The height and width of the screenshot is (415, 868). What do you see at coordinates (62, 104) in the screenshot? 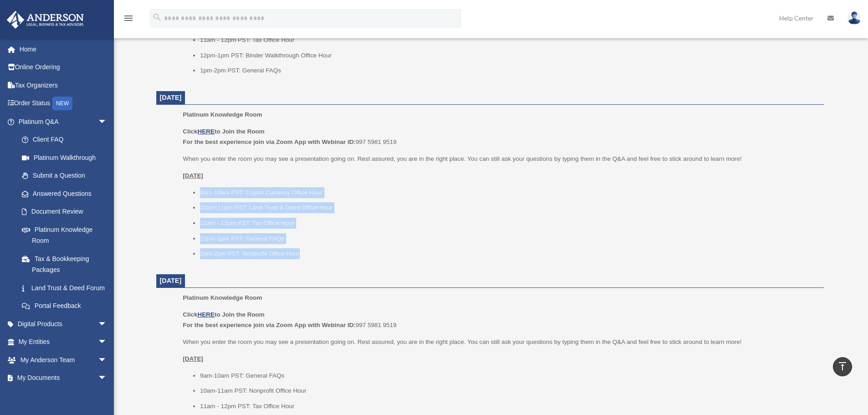
I see `div: NEW` at bounding box center [62, 104].